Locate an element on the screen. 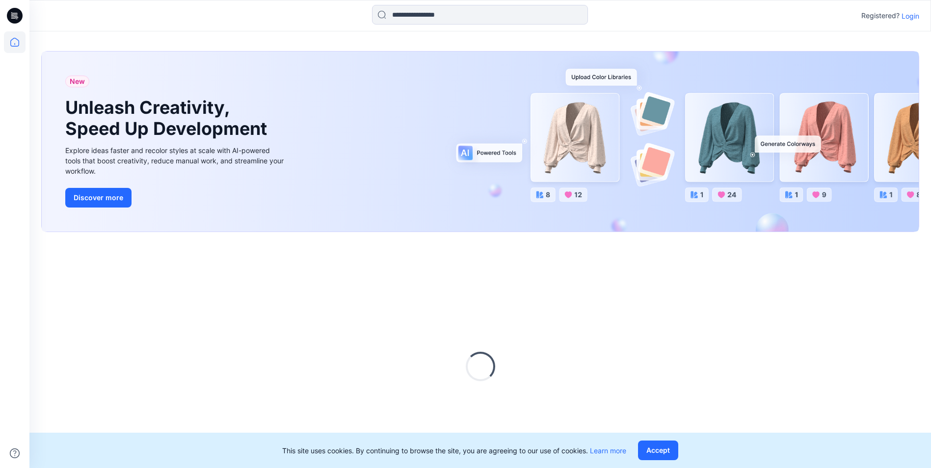 The image size is (931, 468). span: New is located at coordinates (77, 81).